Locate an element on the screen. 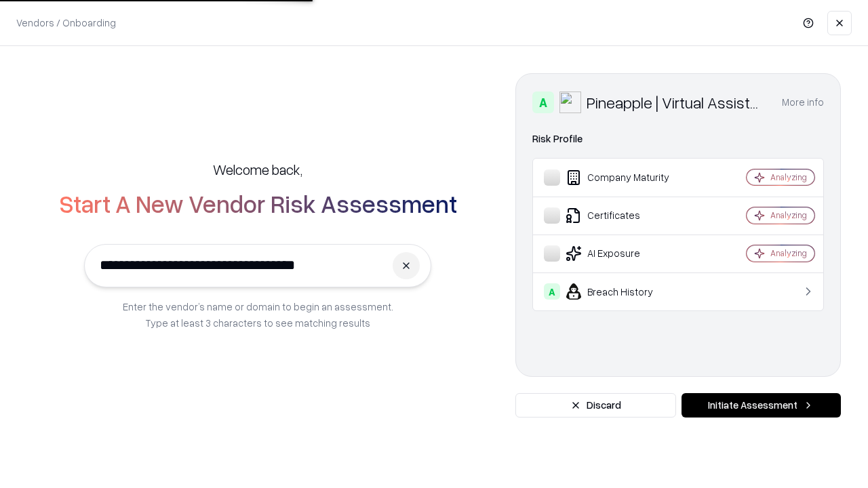 The width and height of the screenshot is (868, 488). p: Vendors / Onboarding is located at coordinates (66, 23).